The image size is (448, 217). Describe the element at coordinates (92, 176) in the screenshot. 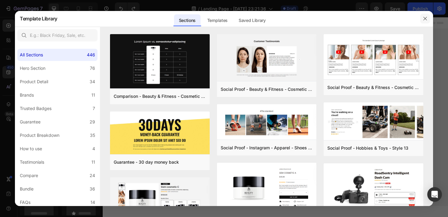

I see `div: 24` at that location.